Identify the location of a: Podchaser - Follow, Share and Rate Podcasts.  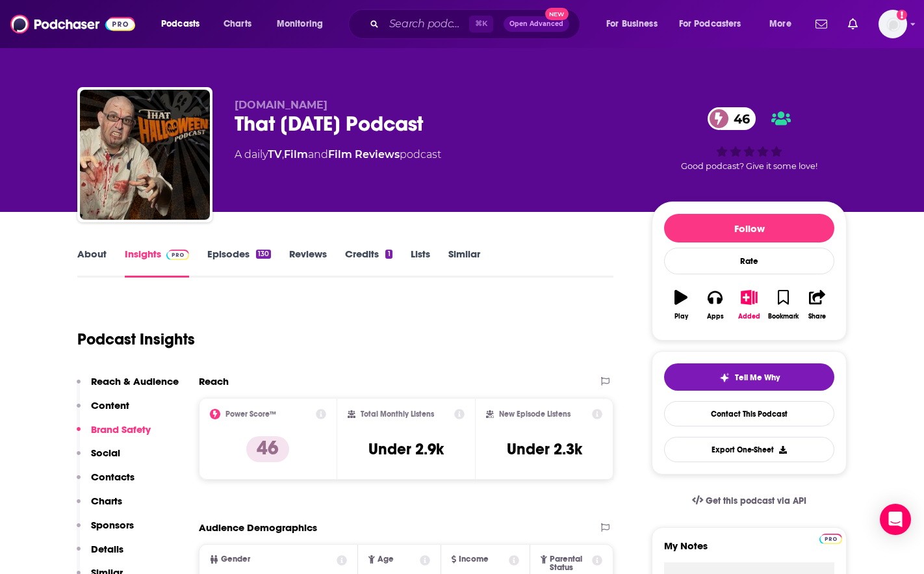
(73, 24).